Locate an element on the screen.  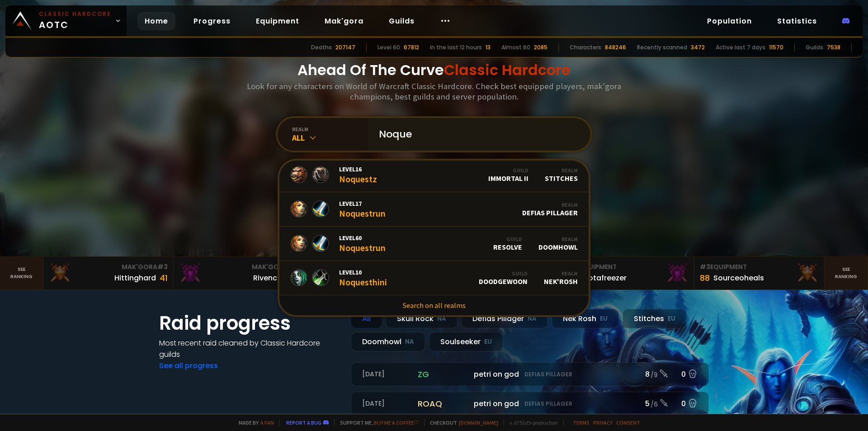
div: 41 is located at coordinates (163, 278).